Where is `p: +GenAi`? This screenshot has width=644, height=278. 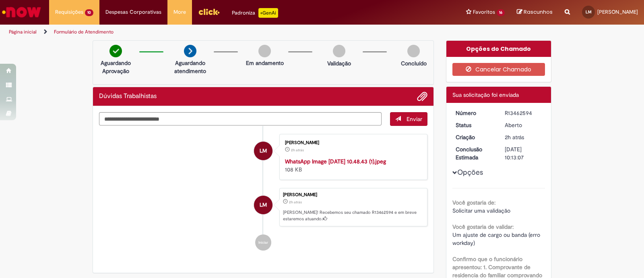
p: +GenAi is located at coordinates (268, 13).